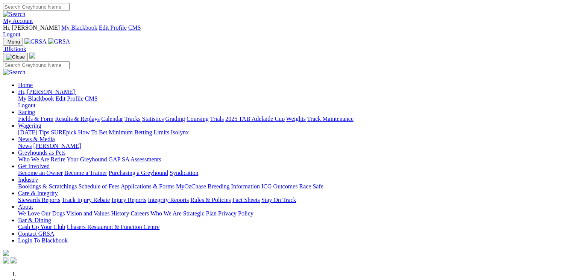  Describe the element at coordinates (191, 186) in the screenshot. I see `a: MyOzChase` at that location.